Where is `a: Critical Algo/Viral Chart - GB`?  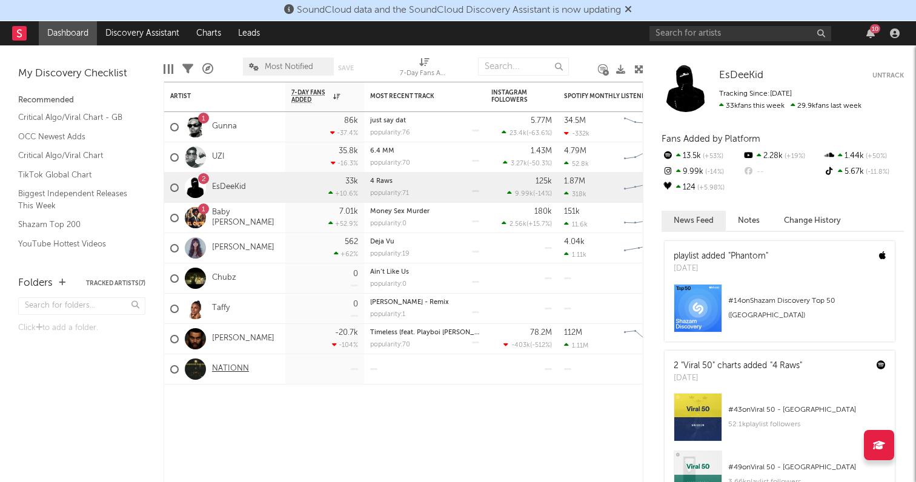 a: Critical Algo/Viral Chart - GB is located at coordinates (76, 118).